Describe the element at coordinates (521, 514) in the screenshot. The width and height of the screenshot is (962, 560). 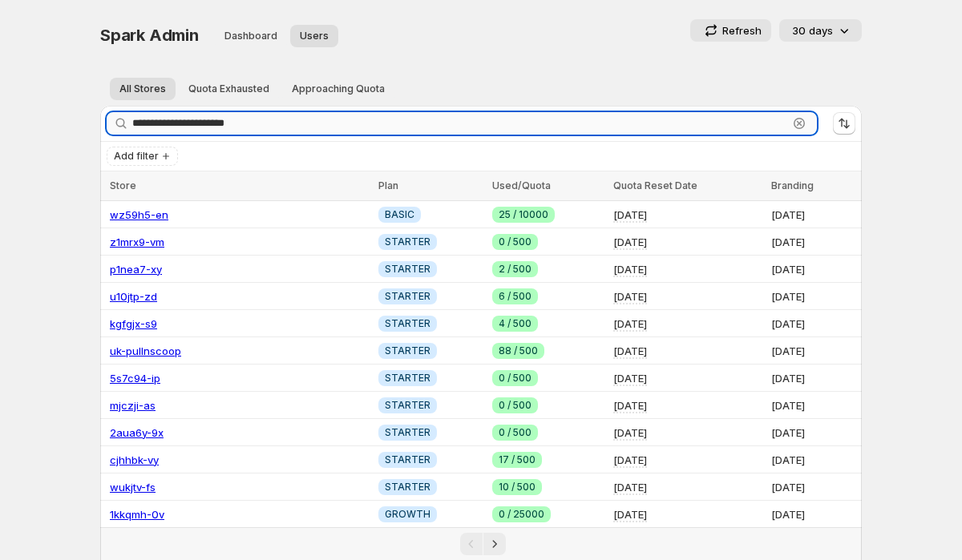
I see `span: 0 / 25000` at that location.